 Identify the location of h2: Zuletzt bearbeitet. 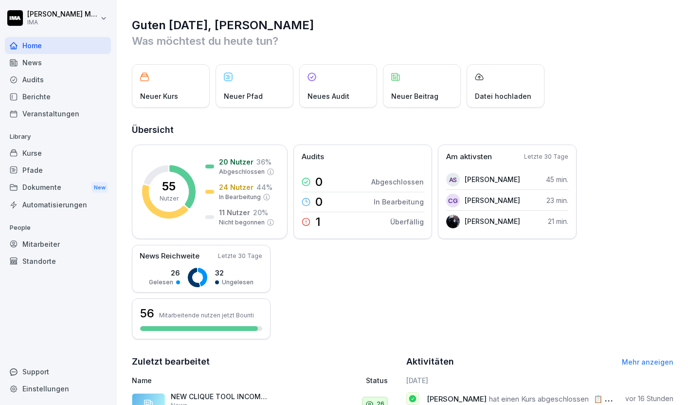
(266, 361).